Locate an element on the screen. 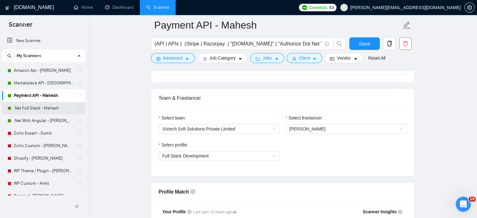  span: Profile Match is located at coordinates (174, 191).